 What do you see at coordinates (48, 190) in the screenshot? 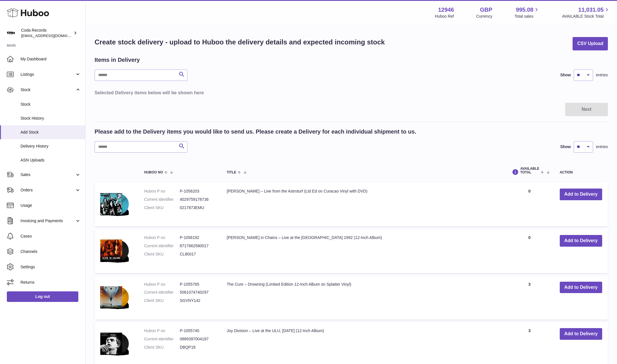
I see `span: Orders` at bounding box center [48, 190].